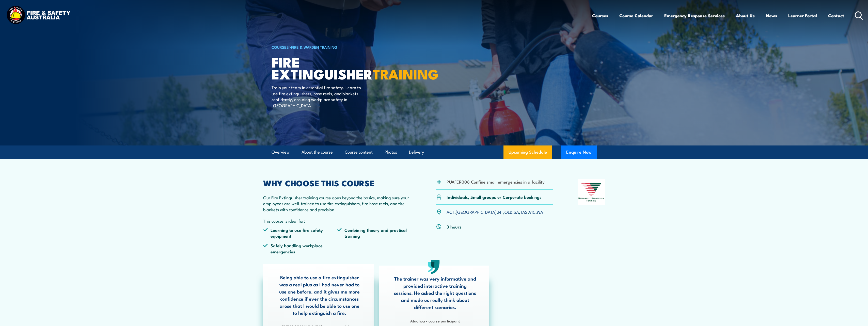 This screenshot has width=868, height=326. I want to click on a: Emergency Response Services, so click(695, 16).